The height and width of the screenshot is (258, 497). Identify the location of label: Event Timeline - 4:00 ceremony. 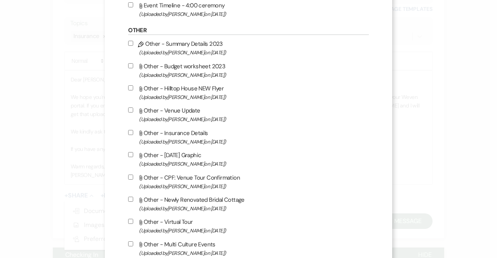
(248, 9).